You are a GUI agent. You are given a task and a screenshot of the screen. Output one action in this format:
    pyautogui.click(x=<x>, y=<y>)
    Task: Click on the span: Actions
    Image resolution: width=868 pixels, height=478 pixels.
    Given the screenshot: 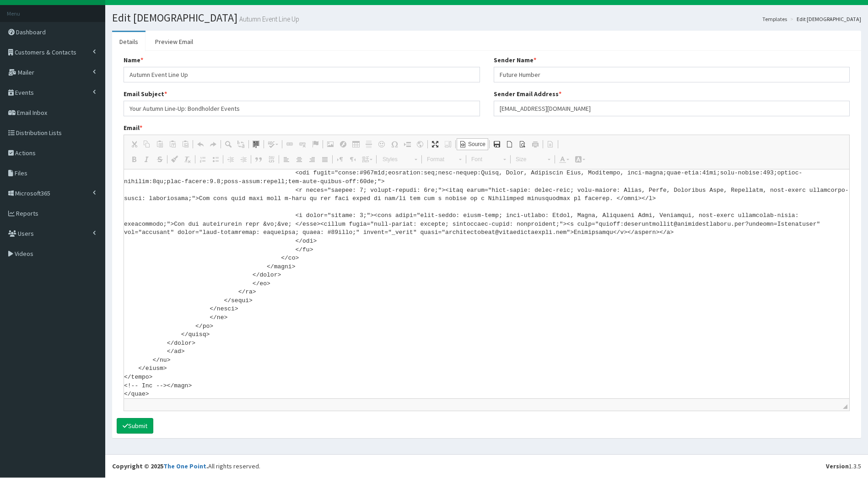 What is the action you would take?
    pyautogui.click(x=25, y=153)
    